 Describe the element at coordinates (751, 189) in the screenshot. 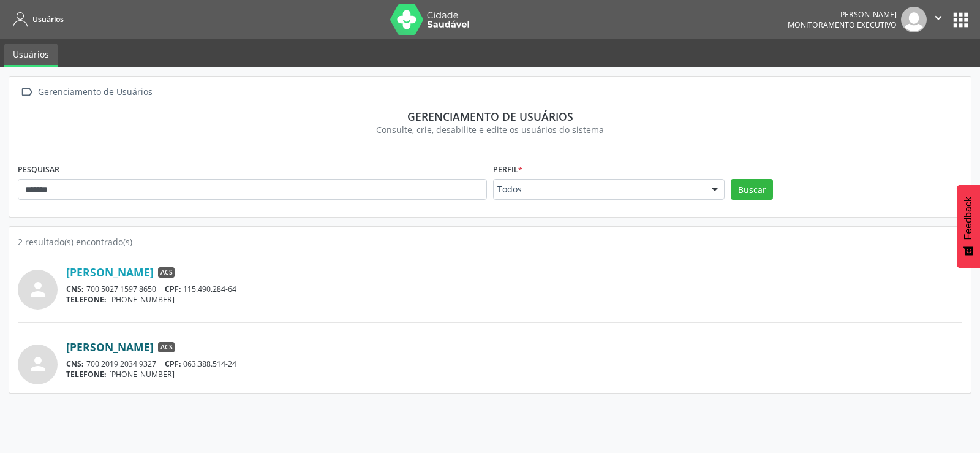

I see `button: Buscar` at that location.